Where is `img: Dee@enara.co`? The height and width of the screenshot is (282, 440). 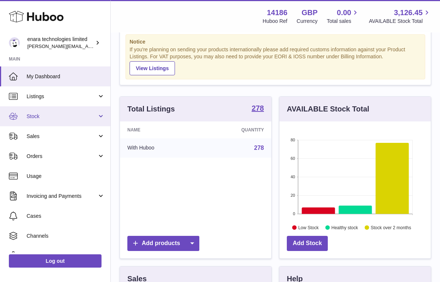 img: Dee@enara.co is located at coordinates (14, 43).